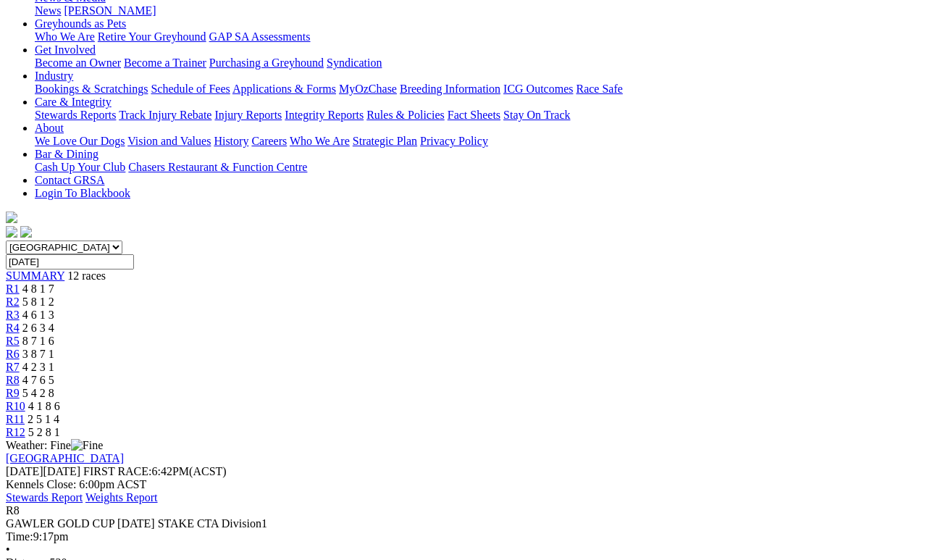 This screenshot has height=560, width=927. Describe the element at coordinates (44, 406) in the screenshot. I see `span: 4 1 8 6` at that location.